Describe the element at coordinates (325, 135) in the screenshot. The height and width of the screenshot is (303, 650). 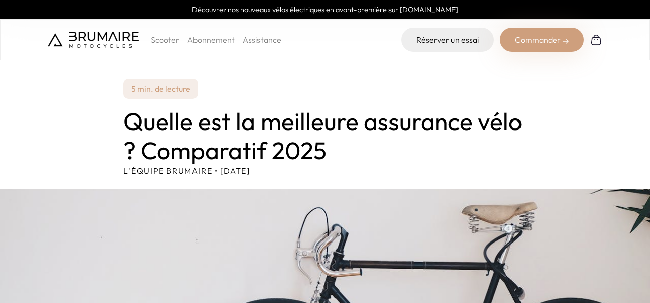
I see `h1: Quelle est la meilleure assurance vélo ? Comparatif 2025` at that location.